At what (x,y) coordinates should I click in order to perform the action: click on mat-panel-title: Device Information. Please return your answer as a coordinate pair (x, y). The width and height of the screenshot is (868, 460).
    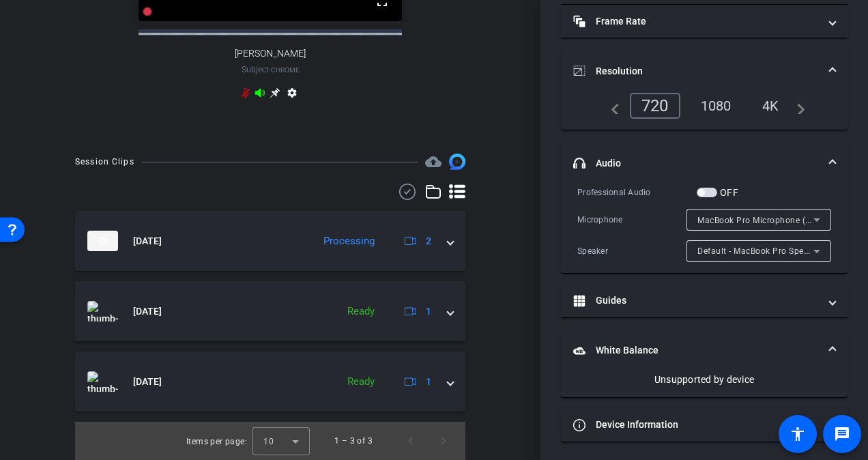
    Looking at the image, I should click on (696, 425).